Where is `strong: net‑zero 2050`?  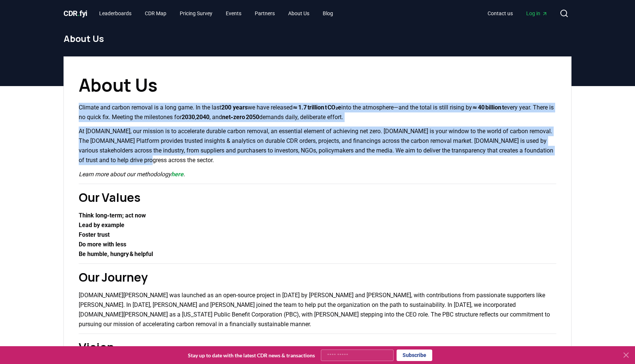 strong: net‑zero 2050 is located at coordinates (241, 117).